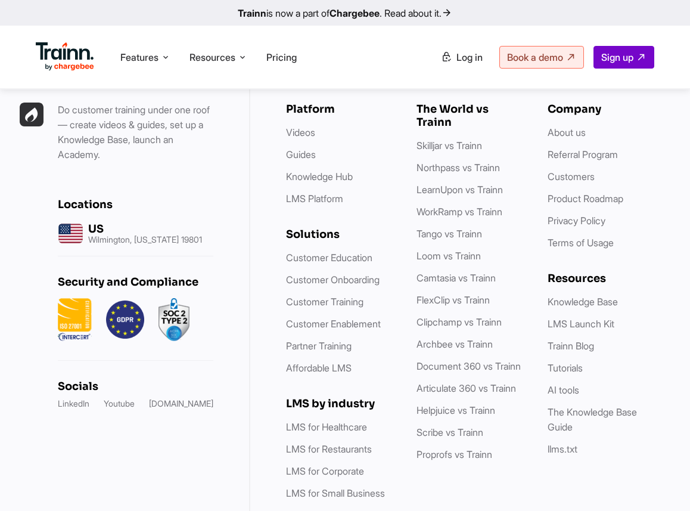 This screenshot has width=690, height=511. I want to click on a: LMS for Restaurants, so click(329, 449).